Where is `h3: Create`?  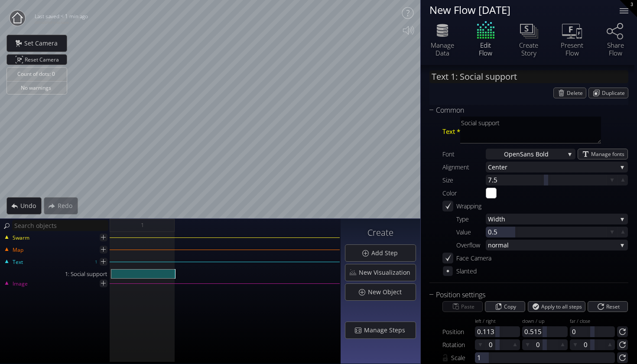
h3: Create is located at coordinates (380, 232).